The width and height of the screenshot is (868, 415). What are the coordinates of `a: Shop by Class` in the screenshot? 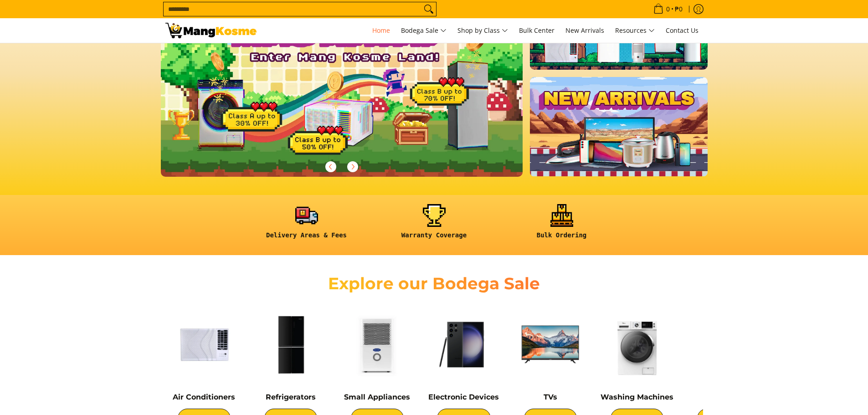 It's located at (482, 31).